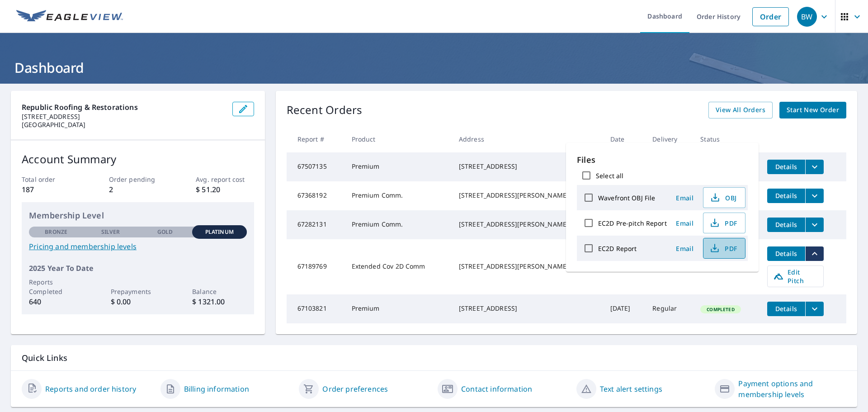 The width and height of the screenshot is (868, 412). What do you see at coordinates (138, 302) in the screenshot?
I see `p: $ 0.00` at bounding box center [138, 302].